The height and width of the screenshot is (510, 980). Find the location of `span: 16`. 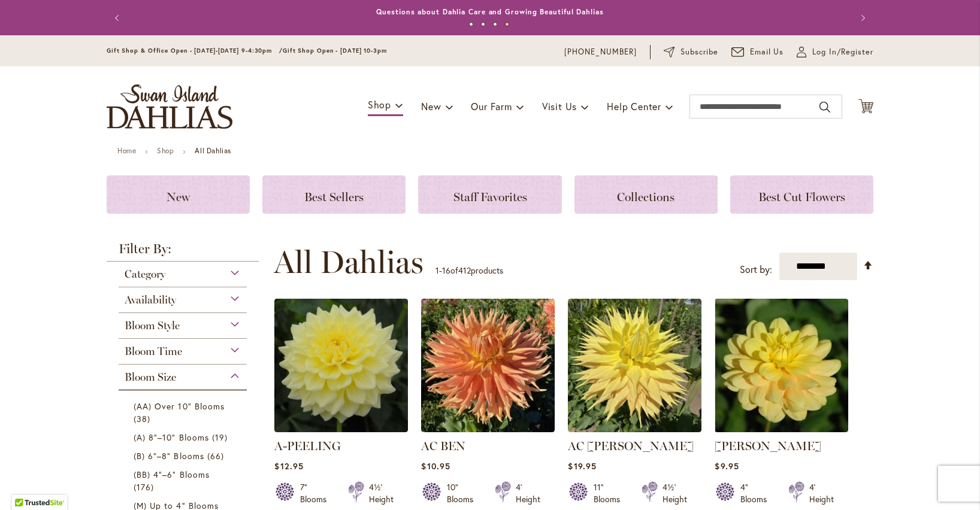

span: 16 is located at coordinates (446, 270).